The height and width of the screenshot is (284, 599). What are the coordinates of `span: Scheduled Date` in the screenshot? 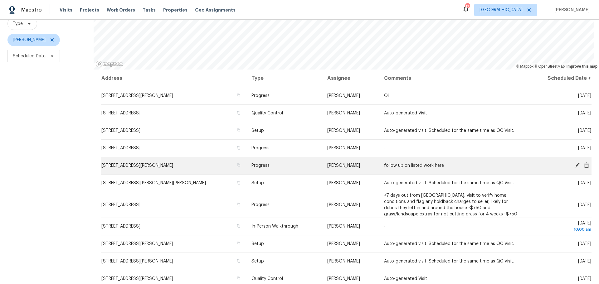 It's located at (29, 56).